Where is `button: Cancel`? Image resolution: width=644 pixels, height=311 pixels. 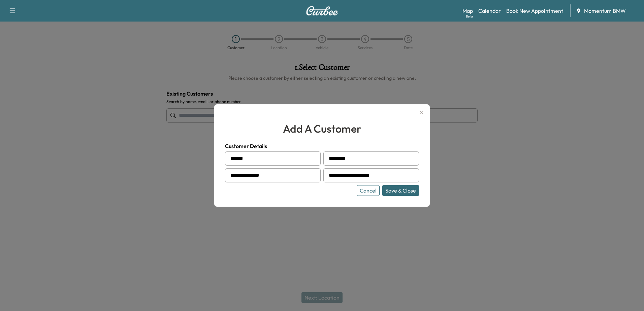 button: Cancel is located at coordinates (368, 190).